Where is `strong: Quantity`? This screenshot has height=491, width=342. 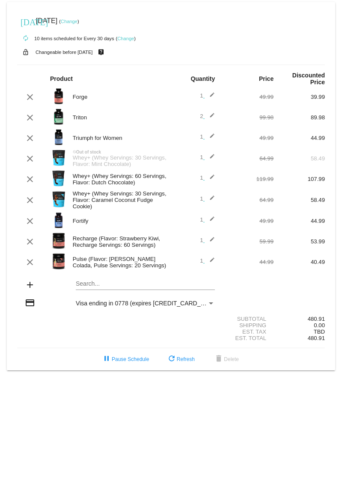 strong: Quantity is located at coordinates (202, 79).